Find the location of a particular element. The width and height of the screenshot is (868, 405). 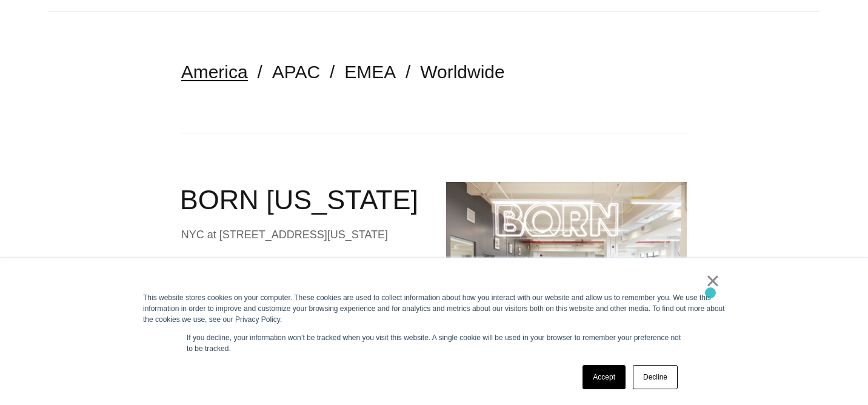

a: America is located at coordinates (215, 71).